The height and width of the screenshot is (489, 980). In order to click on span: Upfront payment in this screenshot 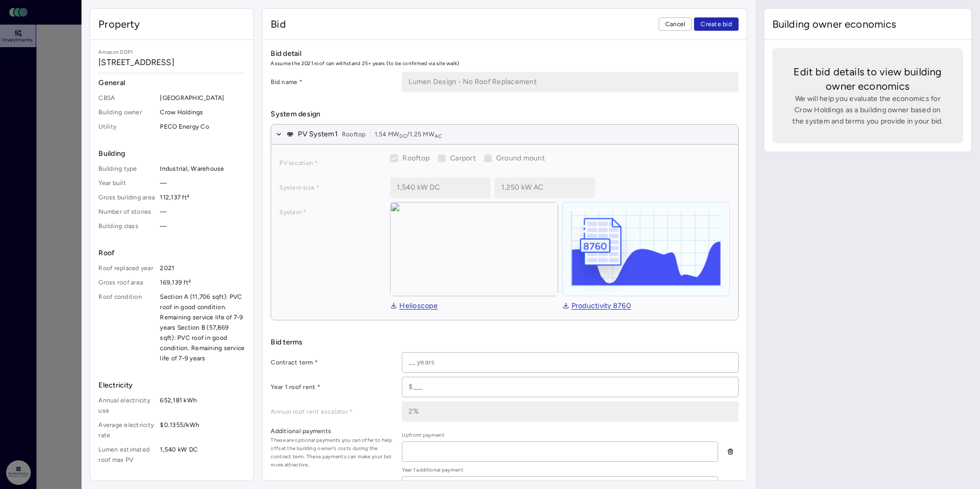, I will do `click(560, 435)`.